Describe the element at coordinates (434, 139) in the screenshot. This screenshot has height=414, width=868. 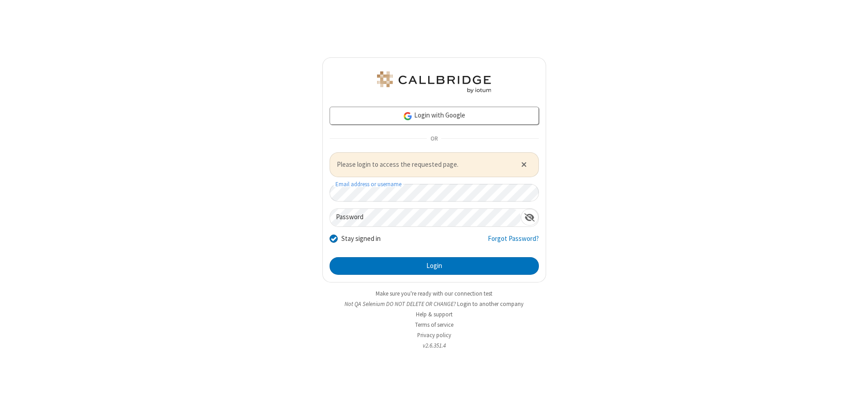
I see `span: OR` at that location.